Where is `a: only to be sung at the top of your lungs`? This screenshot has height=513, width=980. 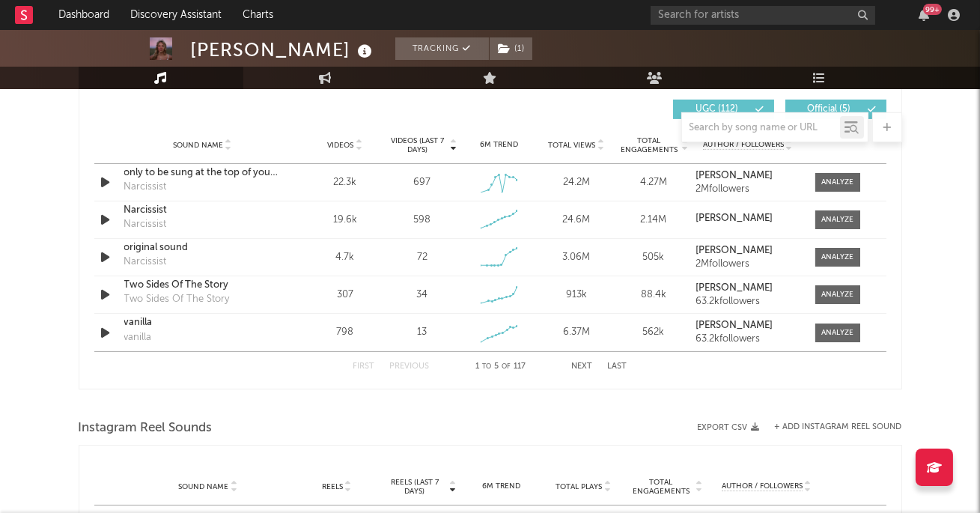 a: only to be sung at the top of your lungs is located at coordinates (202, 173).